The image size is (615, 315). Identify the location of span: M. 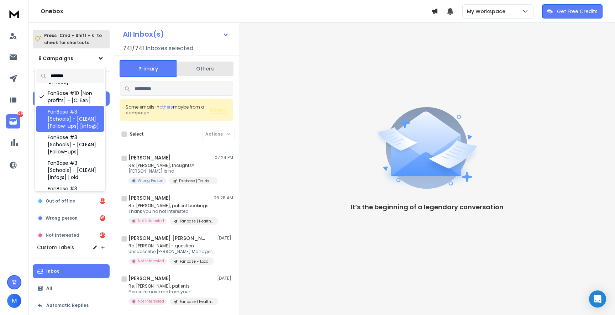
(14, 301).